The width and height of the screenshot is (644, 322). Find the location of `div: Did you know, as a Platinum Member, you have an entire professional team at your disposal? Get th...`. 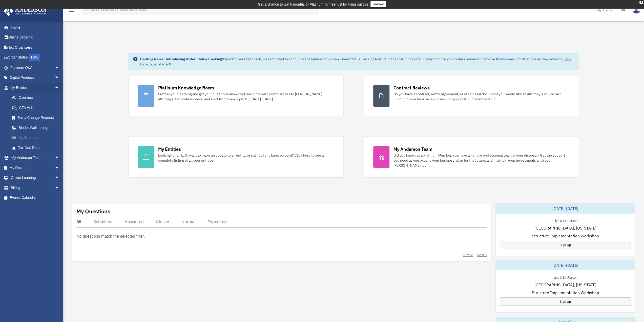

div: Did you know, as a Platinum Member, you have an entire professional team at your disposal? Get th... is located at coordinates (482, 160).